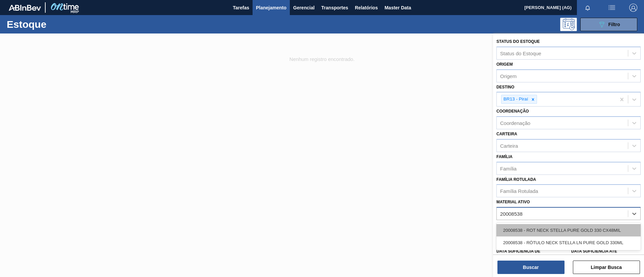  What do you see at coordinates (504, 64) in the screenshot?
I see `label: Origem` at bounding box center [504, 64].